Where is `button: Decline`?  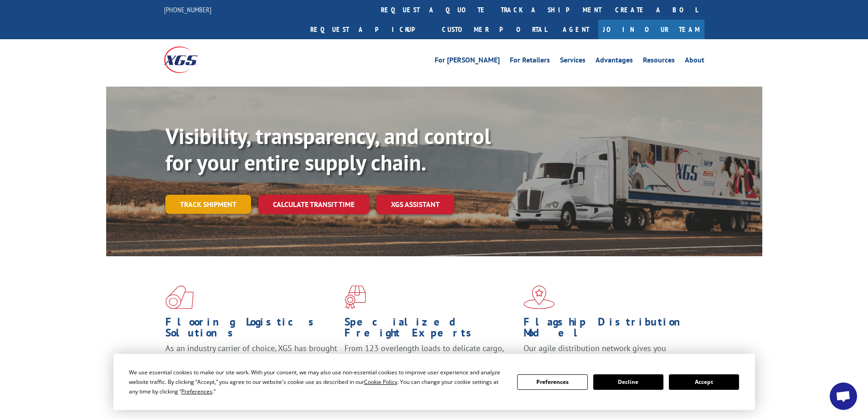 button: Decline is located at coordinates (628, 382).